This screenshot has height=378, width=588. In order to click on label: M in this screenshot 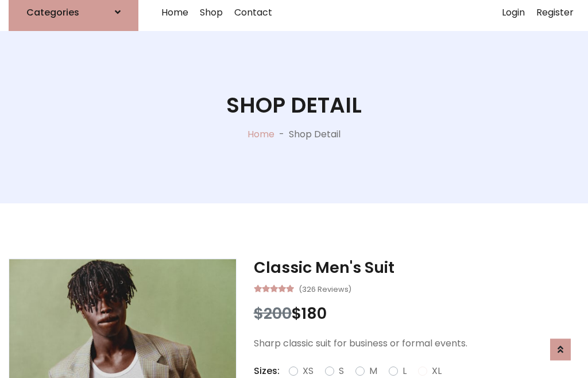, I will do `click(373, 371)`.